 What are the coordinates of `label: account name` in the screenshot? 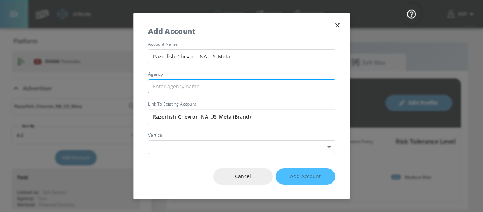 It's located at (242, 44).